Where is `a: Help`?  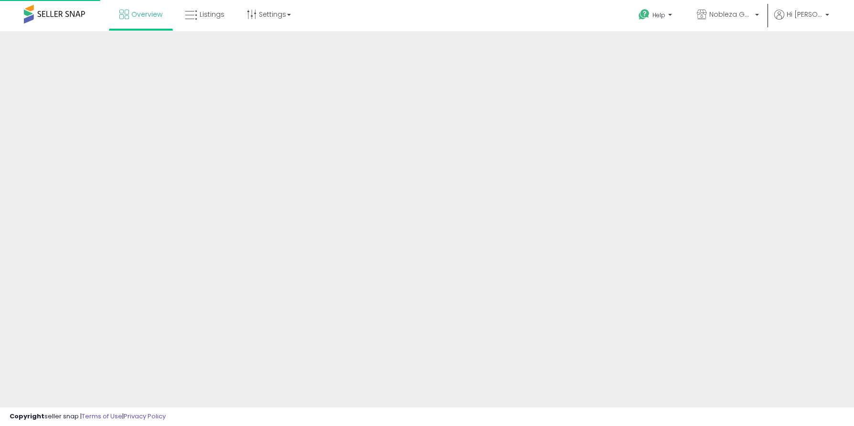 a: Help is located at coordinates (657, 16).